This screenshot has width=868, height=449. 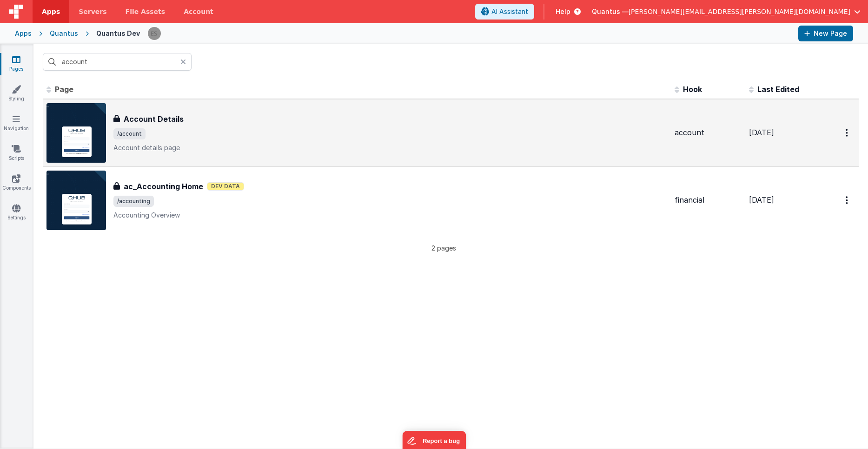 I want to click on span: Quantus —, so click(x=610, y=12).